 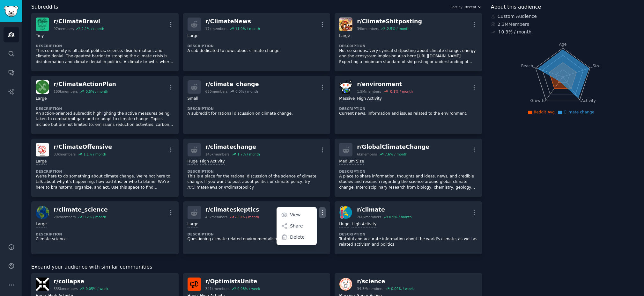 I want to click on div: 17k members, so click(x=216, y=29).